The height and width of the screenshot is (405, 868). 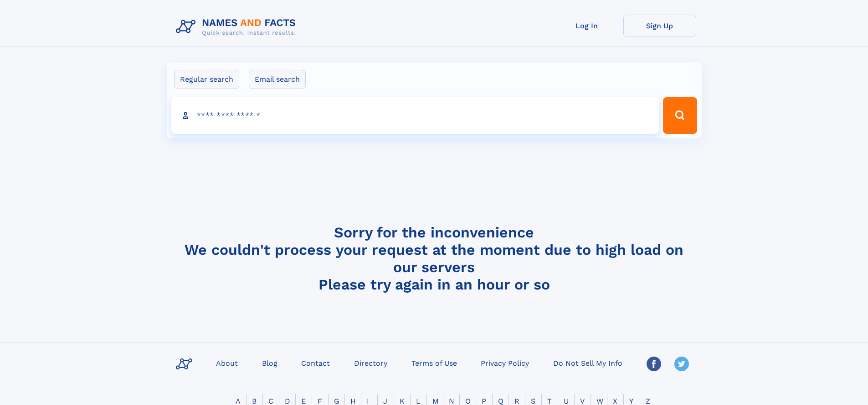 I want to click on input: search input, so click(x=415, y=115).